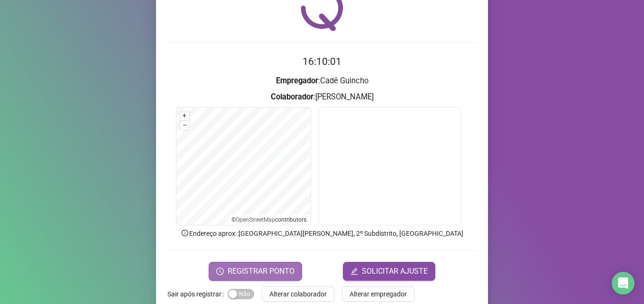 The width and height of the screenshot is (644, 304). What do you see at coordinates (378, 294) in the screenshot?
I see `button: Alterar empregador` at bounding box center [378, 294].